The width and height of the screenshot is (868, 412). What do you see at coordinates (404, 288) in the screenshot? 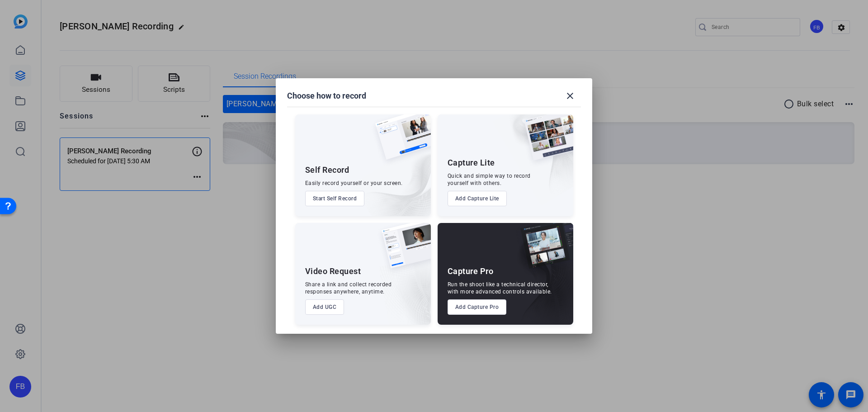
I see `img: embarkstudio-ugc-content.png` at bounding box center [404, 288].